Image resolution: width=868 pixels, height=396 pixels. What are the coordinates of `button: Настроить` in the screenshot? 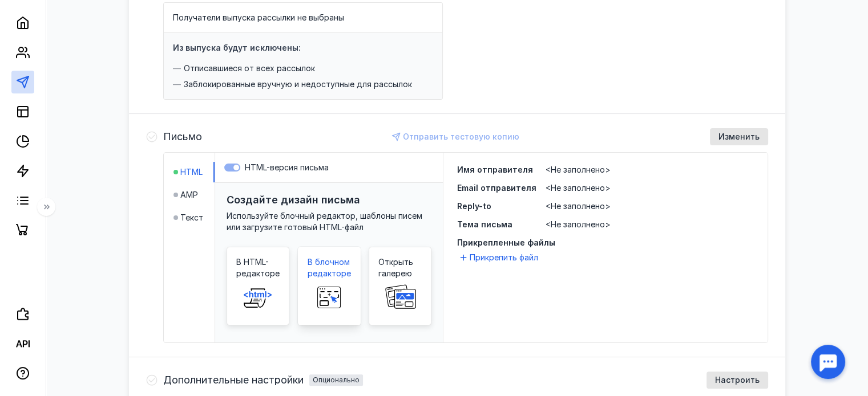 It's located at (738, 380).